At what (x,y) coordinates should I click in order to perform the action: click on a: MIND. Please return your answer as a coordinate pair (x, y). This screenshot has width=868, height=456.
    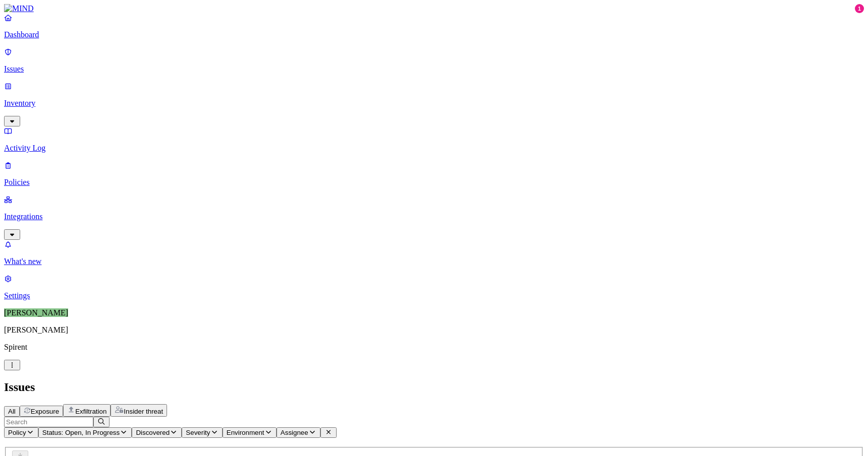
    Looking at the image, I should click on (434, 9).